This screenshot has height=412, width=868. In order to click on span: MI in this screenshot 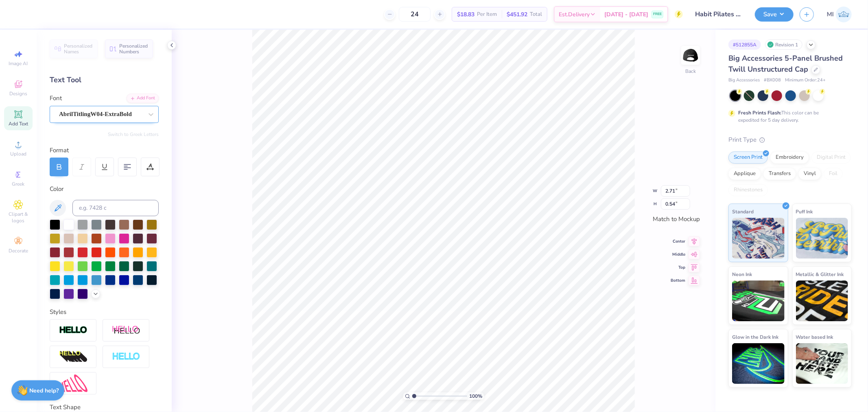, I will do `click(830, 15)`.